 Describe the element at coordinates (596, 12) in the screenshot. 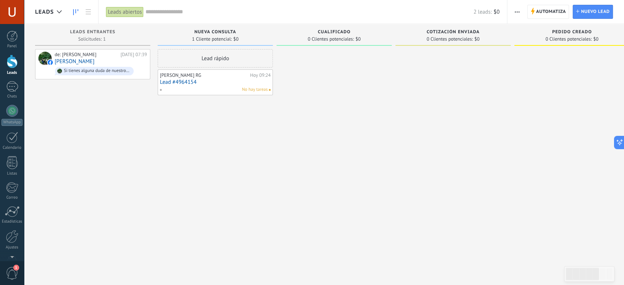

I see `span: Nuevo lead` at that location.